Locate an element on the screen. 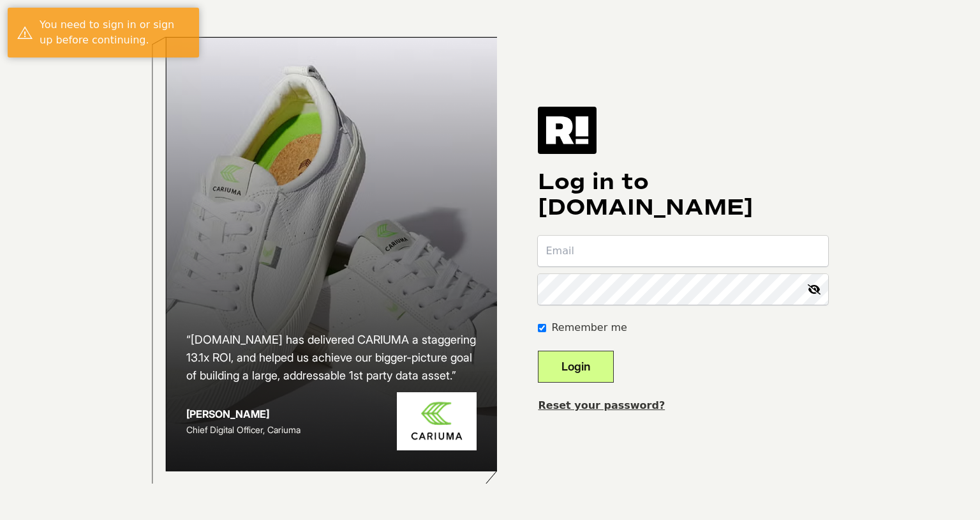 The width and height of the screenshot is (980, 520). input: Email is located at coordinates (683, 251).